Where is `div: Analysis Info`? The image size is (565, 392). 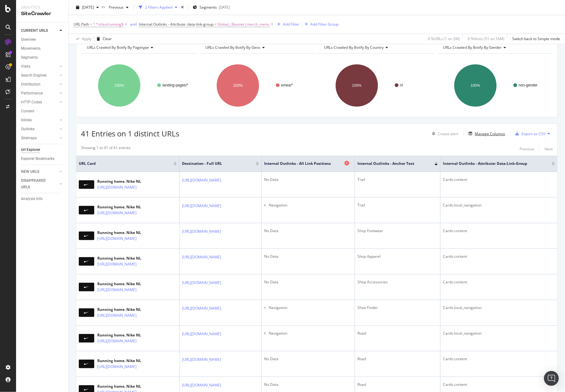
div: Analysis Info is located at coordinates (32, 199).